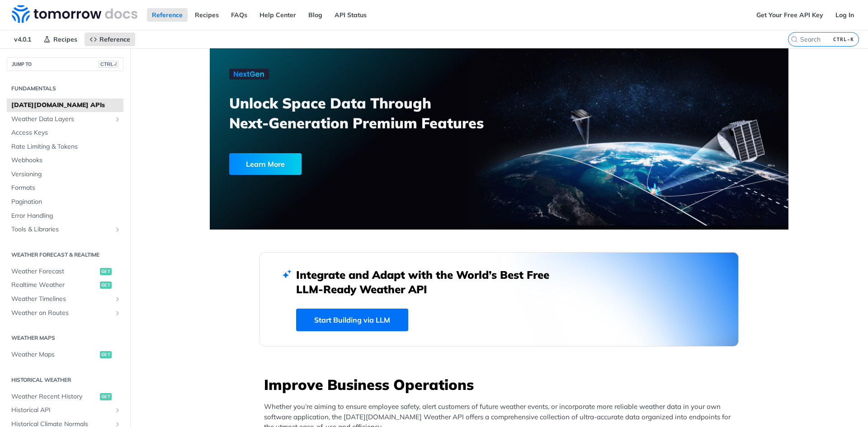 The width and height of the screenshot is (868, 427). Describe the element at coordinates (65, 411) in the screenshot. I see `a: Historical APIShow subpages for Historical API` at that location.